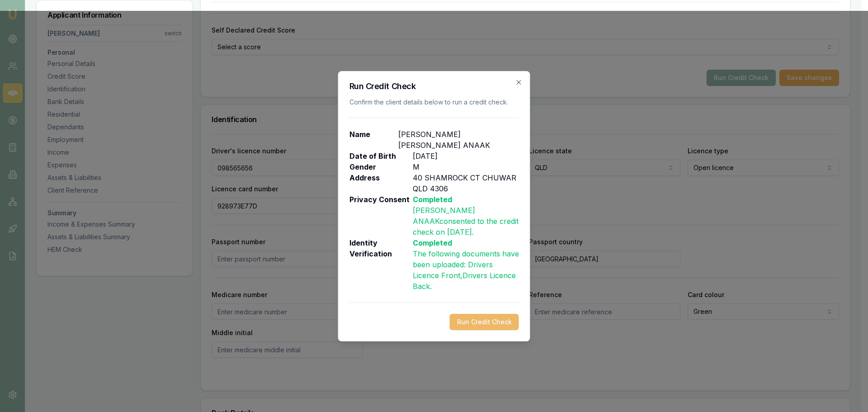 The height and width of the screenshot is (412, 868). I want to click on p: Name, so click(374, 140).